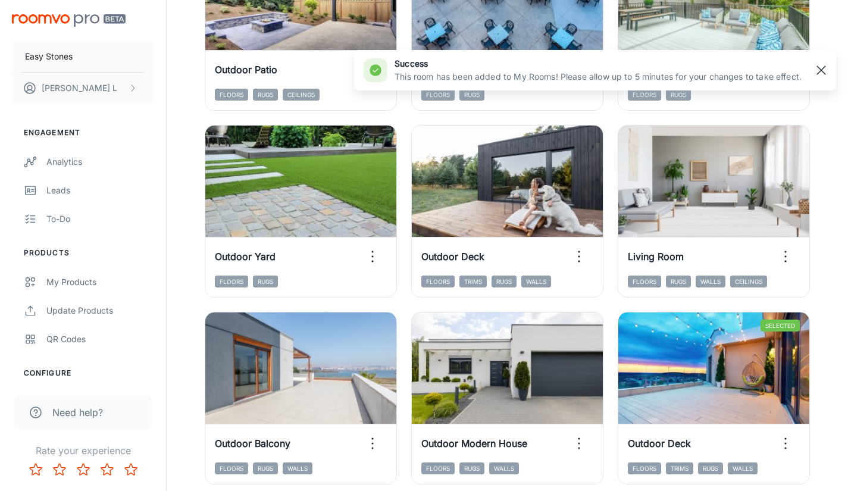  What do you see at coordinates (100, 190) in the screenshot?
I see `div: Leads` at bounding box center [100, 190].